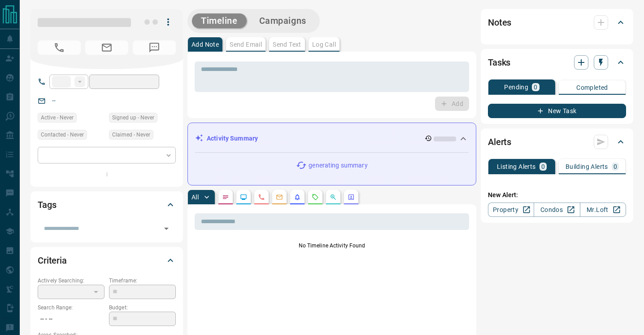 This screenshot has height=335, width=644. What do you see at coordinates (107, 47) in the screenshot?
I see `span: No Email` at bounding box center [107, 47].